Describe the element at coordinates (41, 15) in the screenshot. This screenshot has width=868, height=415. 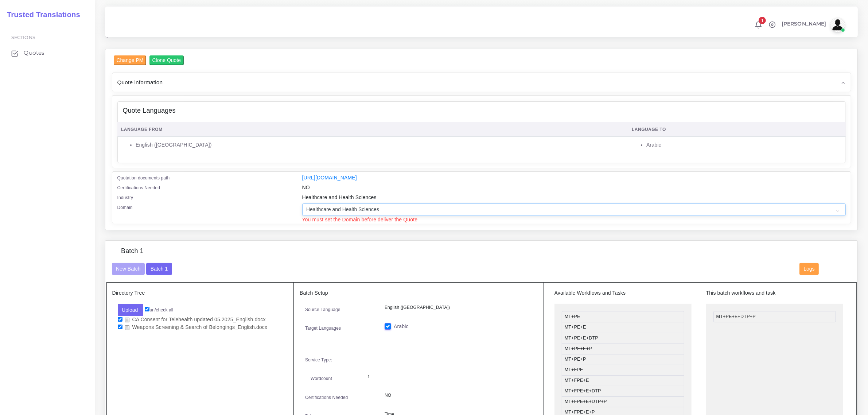
I see `a: Trusted Translations` at that location.